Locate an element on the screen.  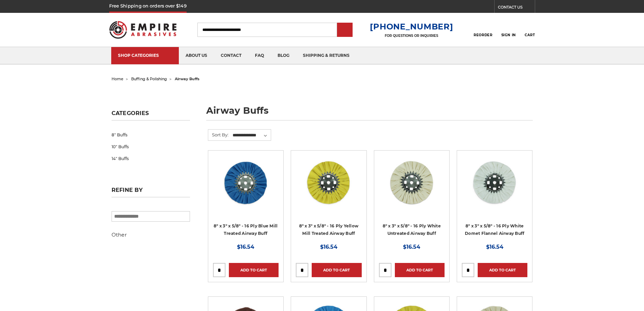
h1: airway buffs is located at coordinates (369, 113).